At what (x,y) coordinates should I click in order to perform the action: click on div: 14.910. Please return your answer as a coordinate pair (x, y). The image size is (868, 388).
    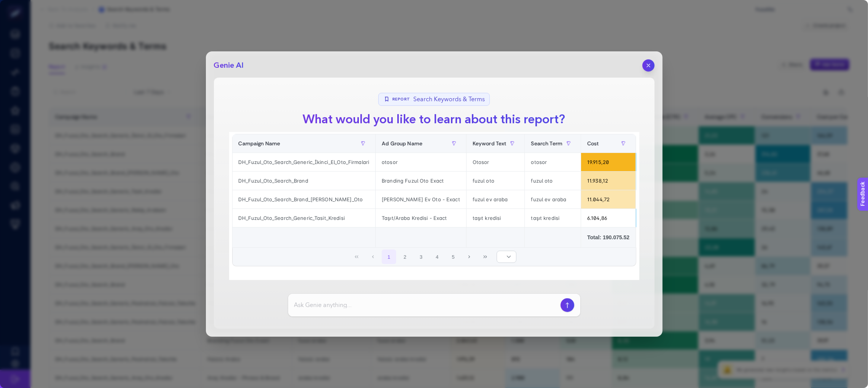
    Looking at the image, I should click on (663, 162).